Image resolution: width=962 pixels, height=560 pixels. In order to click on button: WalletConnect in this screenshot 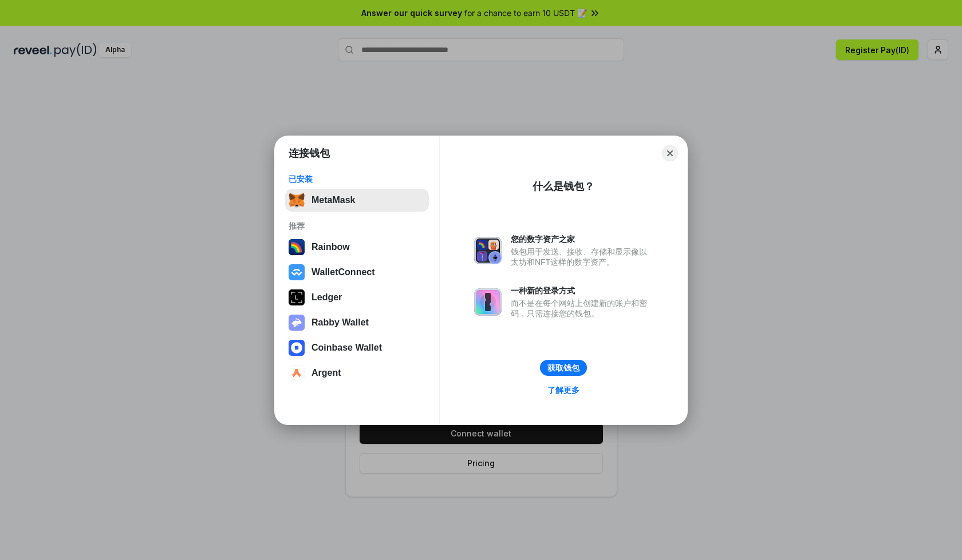, I will do `click(357, 273)`.